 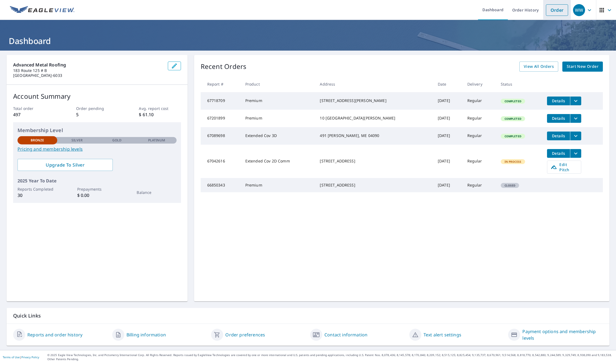 What do you see at coordinates (576, 153) in the screenshot?
I see `button: filesDropdownBtn-67042616` at bounding box center [576, 153].